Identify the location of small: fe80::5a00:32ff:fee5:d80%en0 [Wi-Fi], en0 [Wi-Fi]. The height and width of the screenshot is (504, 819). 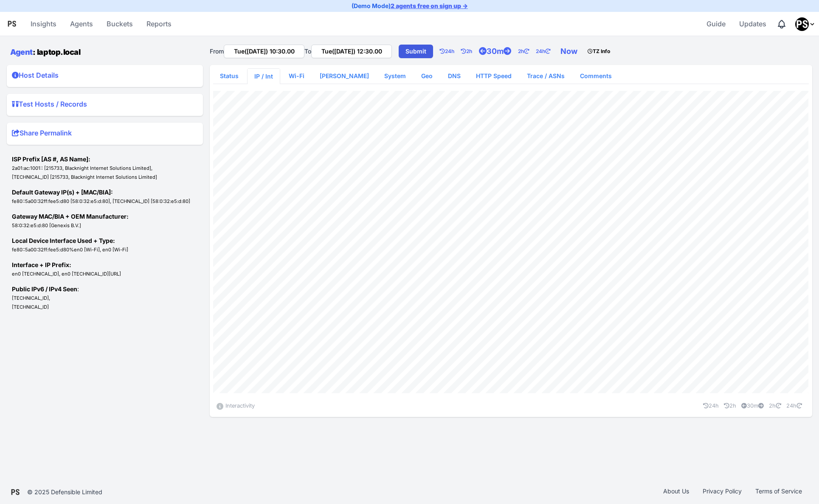
(70, 250).